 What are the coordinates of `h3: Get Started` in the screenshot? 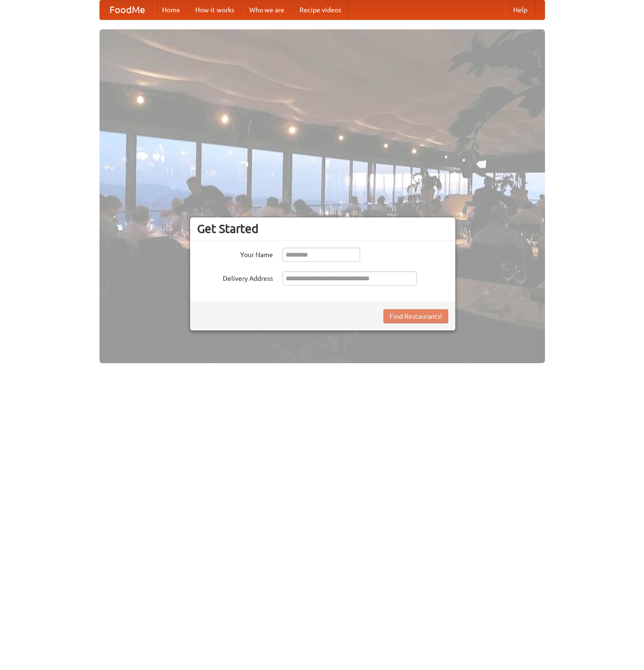 It's located at (323, 229).